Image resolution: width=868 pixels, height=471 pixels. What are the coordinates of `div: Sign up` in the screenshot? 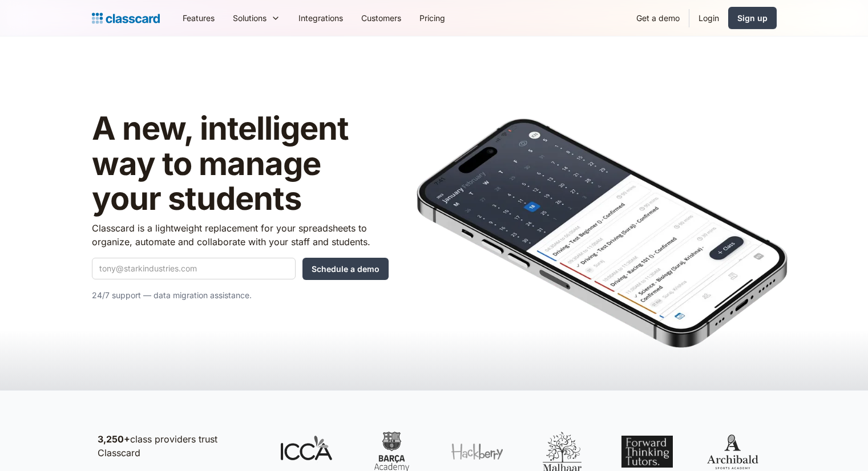 It's located at (752, 18).